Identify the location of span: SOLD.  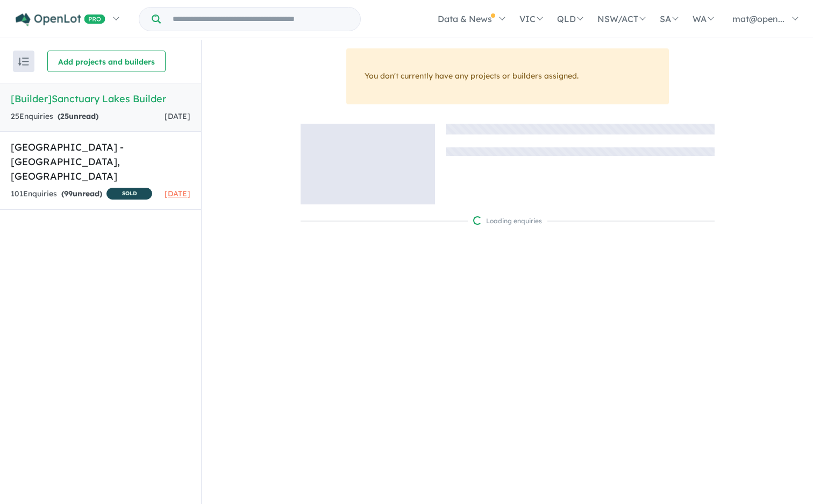
(129, 193).